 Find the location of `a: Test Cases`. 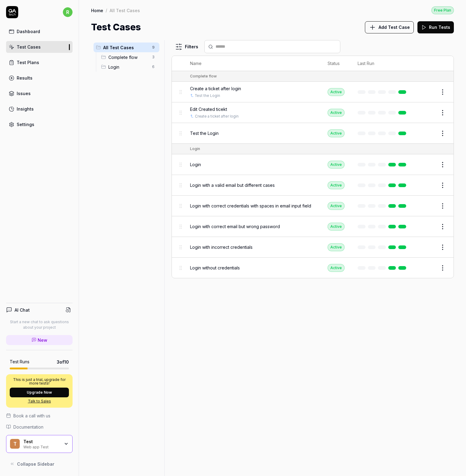

a: Test Cases is located at coordinates (39, 47).